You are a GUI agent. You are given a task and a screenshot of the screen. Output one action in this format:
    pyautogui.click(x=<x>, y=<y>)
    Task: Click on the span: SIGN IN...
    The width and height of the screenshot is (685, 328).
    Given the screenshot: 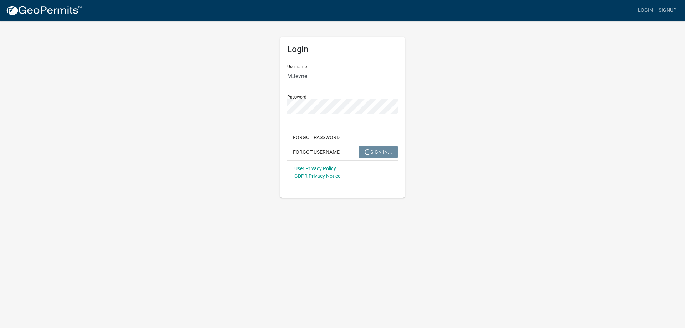 What is the action you would take?
    pyautogui.click(x=378, y=152)
    